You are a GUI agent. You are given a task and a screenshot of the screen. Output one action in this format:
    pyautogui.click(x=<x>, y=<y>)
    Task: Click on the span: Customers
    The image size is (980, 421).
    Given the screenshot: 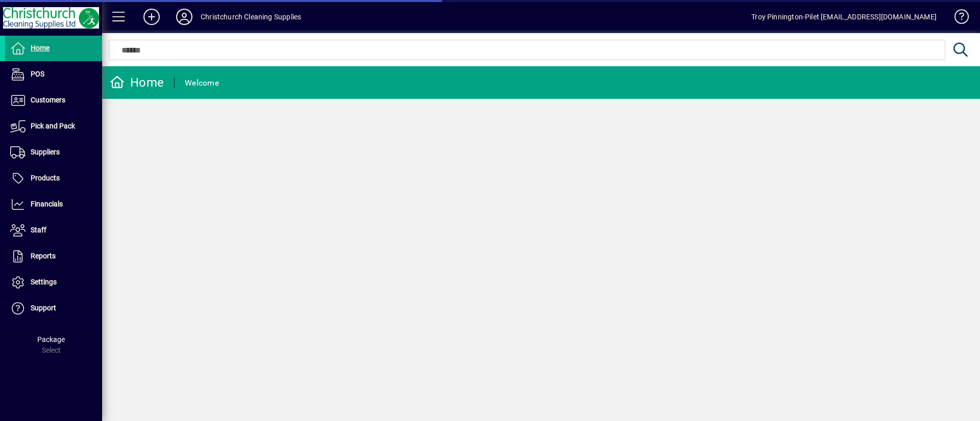 What is the action you would take?
    pyautogui.click(x=48, y=100)
    